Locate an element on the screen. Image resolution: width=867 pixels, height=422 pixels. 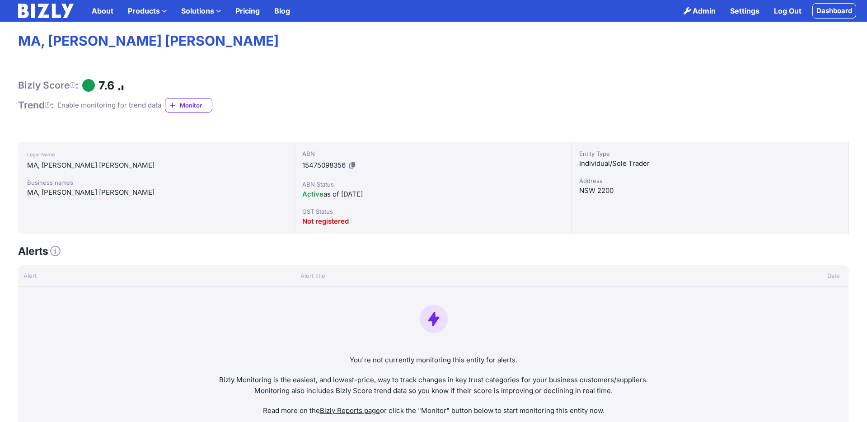
p: Monitoring also includes Bizly Score trend data so you know if their score is improving or declin... is located at coordinates (433, 391).